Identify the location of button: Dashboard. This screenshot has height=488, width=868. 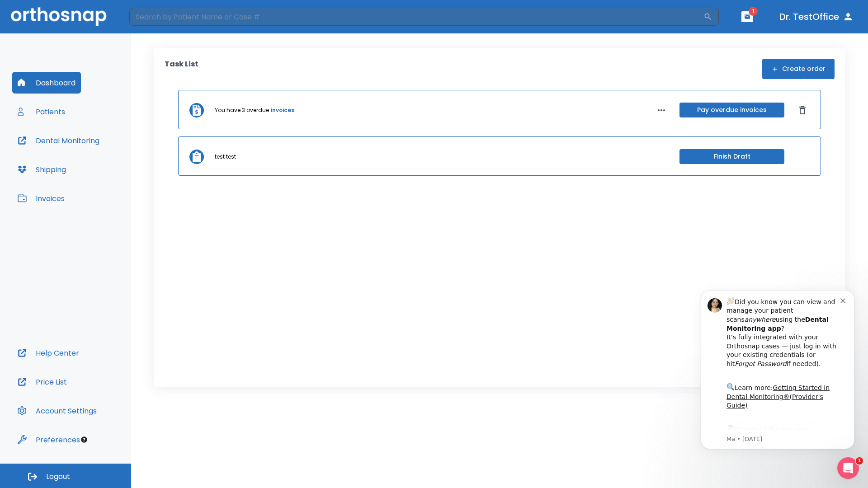
(46, 83).